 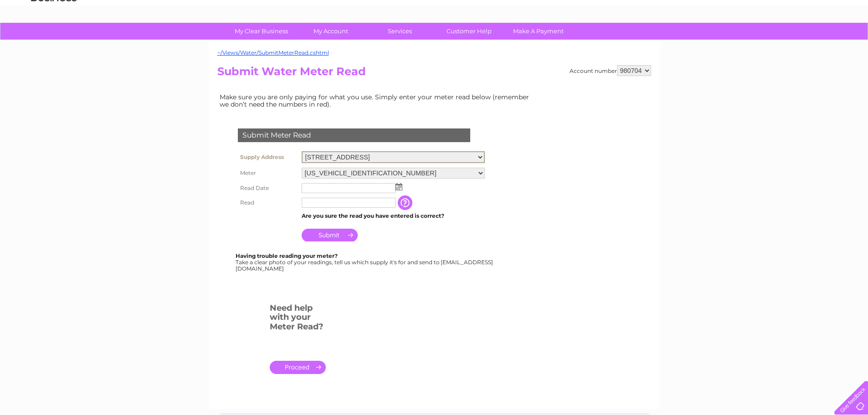 I want to click on a: Energy, so click(x=740, y=42).